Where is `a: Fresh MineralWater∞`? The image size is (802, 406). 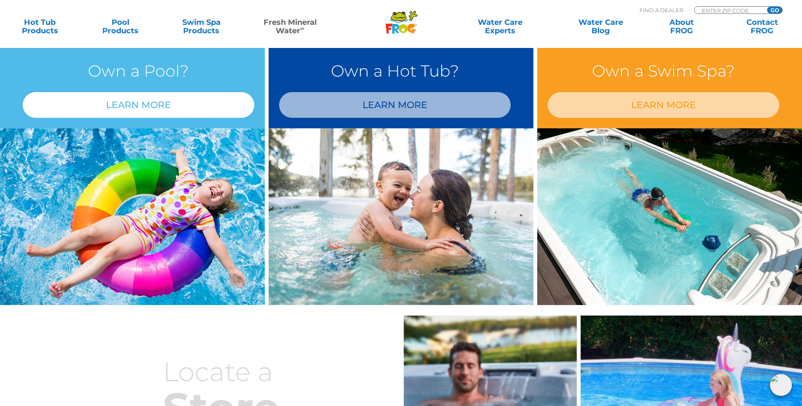 a: Fresh MineralWater∞ is located at coordinates (290, 27).